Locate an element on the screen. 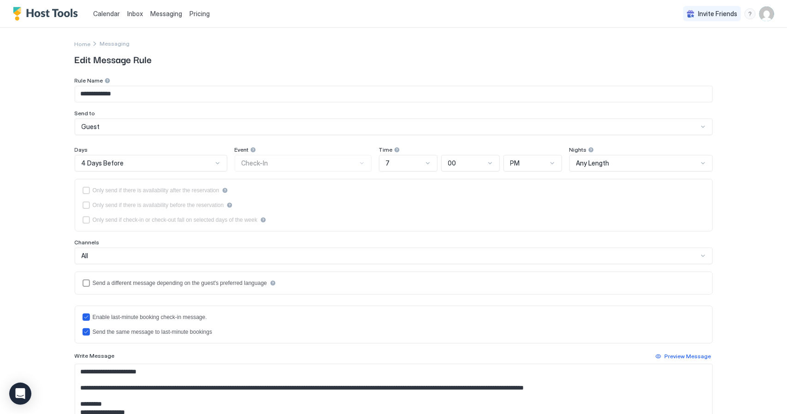 This screenshot has width=787, height=414. div: Open Intercom Messenger is located at coordinates (20, 394).